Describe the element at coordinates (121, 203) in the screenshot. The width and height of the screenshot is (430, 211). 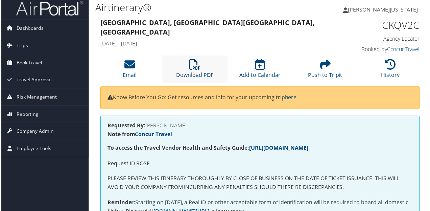
I see `strong: Reminder:` at that location.